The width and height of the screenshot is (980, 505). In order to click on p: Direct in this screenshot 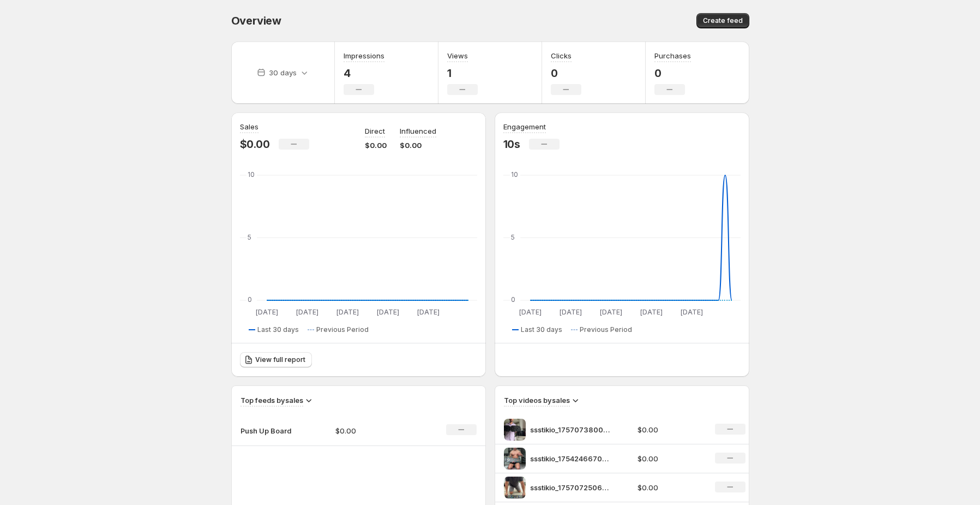, I will do `click(374, 131)`.